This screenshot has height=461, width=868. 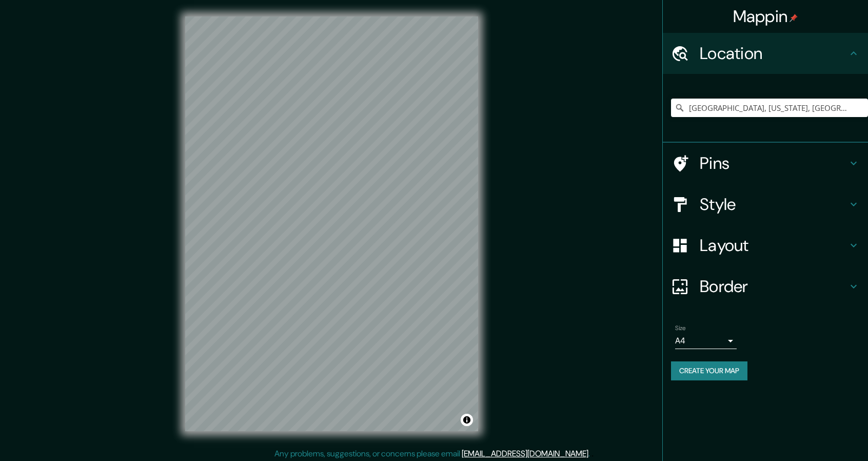 I want to click on label: Size, so click(x=680, y=328).